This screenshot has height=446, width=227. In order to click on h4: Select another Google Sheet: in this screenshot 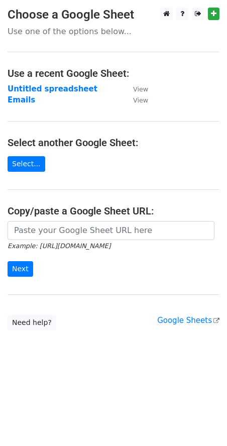, I will do `click(114, 143)`.